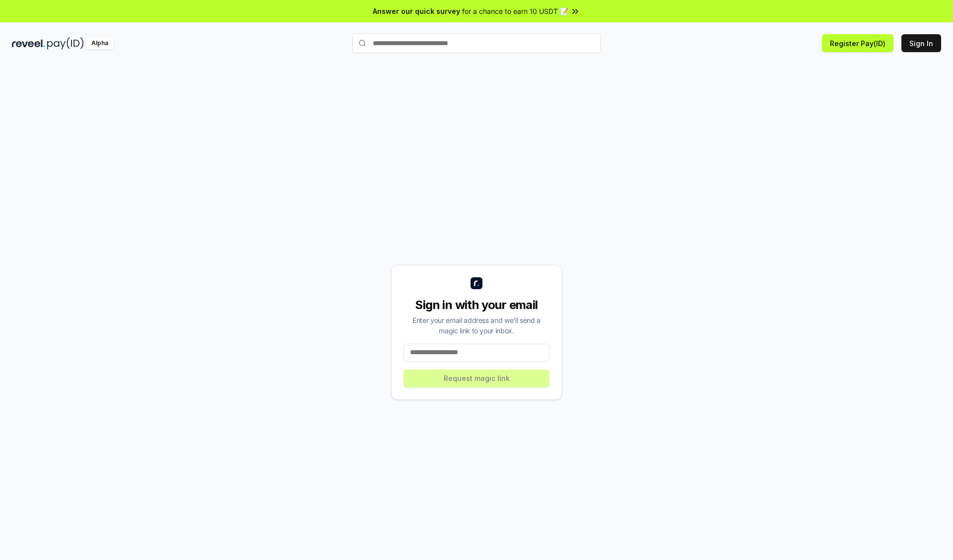 This screenshot has height=560, width=953. I want to click on img: pay_id, so click(66, 43).